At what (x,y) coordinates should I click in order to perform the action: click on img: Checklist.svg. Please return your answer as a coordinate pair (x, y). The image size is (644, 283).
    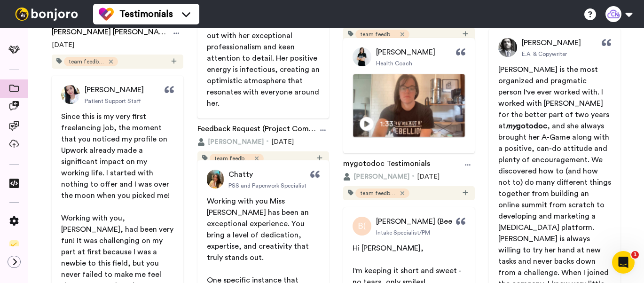
    Looking at the image, I should click on (14, 245).